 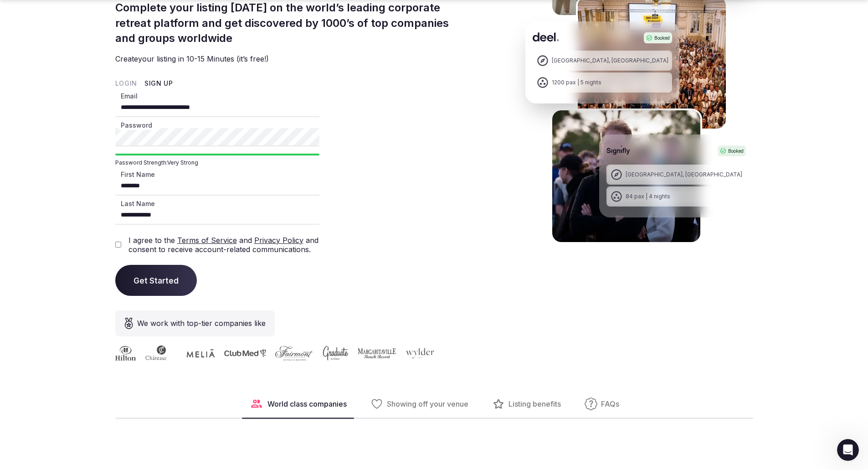 I want to click on button: Sign Up, so click(x=159, y=83).